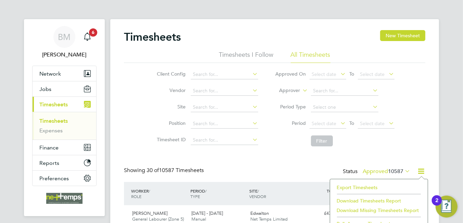 This screenshot has width=463, height=223. I want to click on li: Download Timesheets Report, so click(379, 201).